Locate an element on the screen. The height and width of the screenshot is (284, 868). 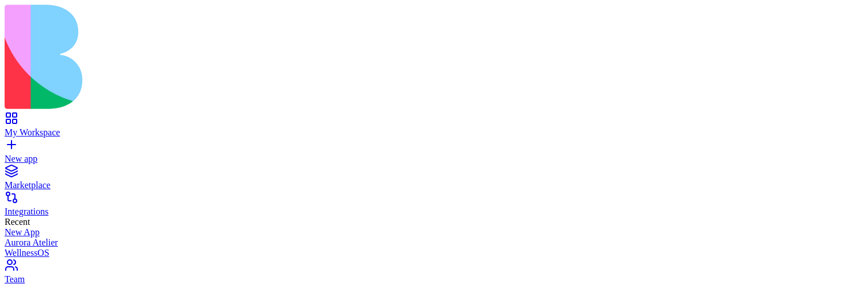
span: Recent is located at coordinates (17, 221).